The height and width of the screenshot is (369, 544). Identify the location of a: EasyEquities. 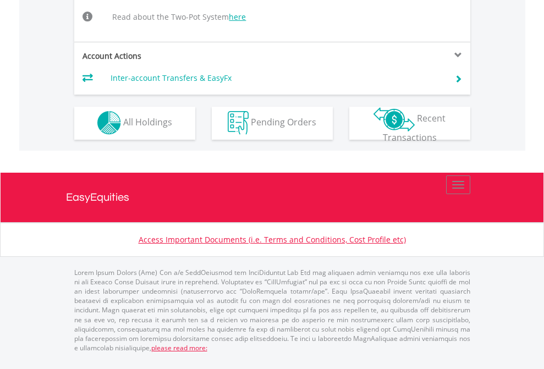
(272, 198).